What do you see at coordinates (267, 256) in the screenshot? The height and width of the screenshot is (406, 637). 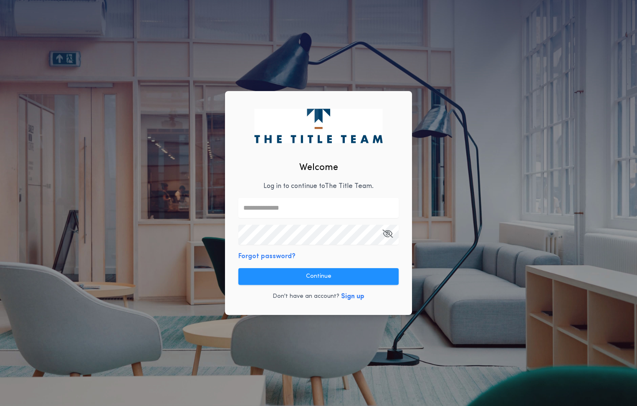 I see `button: Forgot password?` at bounding box center [267, 256].